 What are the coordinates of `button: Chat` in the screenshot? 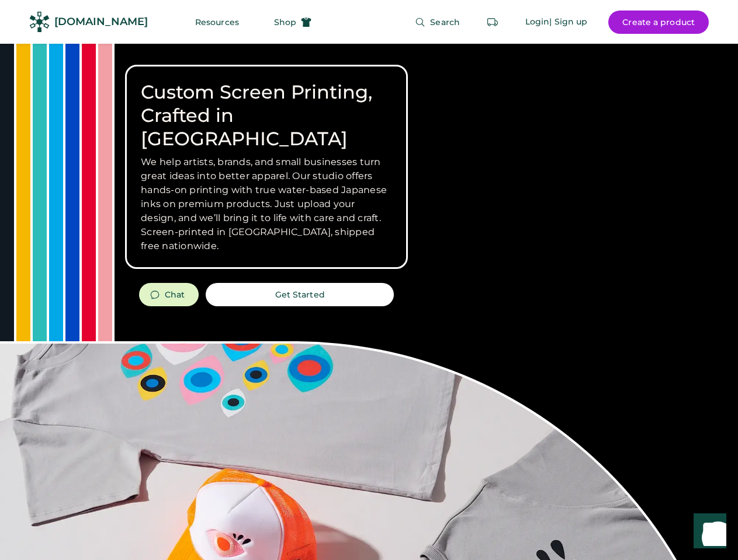 It's located at (169, 294).